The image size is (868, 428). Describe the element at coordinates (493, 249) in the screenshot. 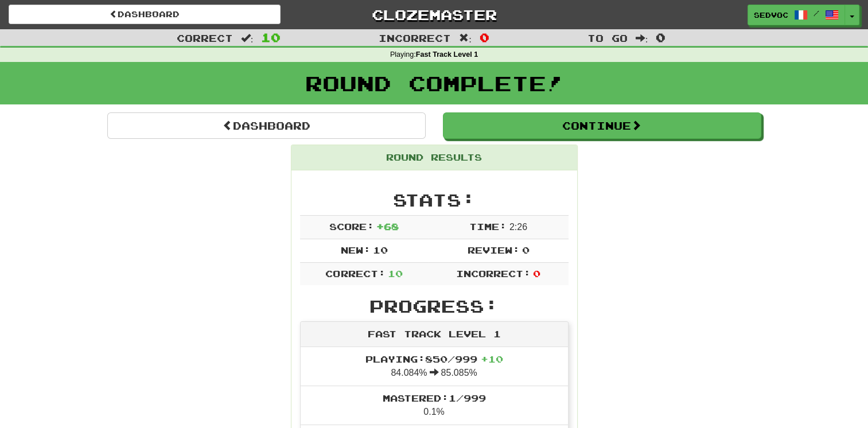

I see `span: Review:` at that location.